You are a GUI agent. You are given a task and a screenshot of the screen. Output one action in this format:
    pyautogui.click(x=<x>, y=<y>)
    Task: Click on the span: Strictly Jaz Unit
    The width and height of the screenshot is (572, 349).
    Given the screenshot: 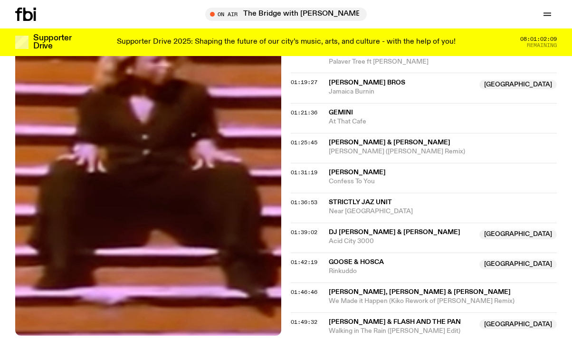 What is the action you would take?
    pyautogui.click(x=360, y=203)
    